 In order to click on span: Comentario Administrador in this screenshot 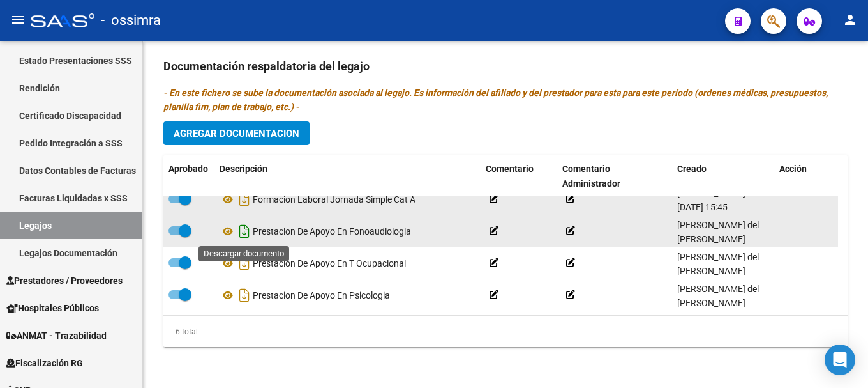, I will do `click(591, 176)`.